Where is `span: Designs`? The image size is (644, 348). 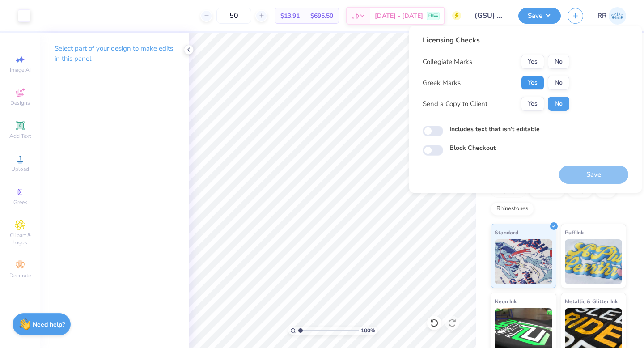 span: Designs is located at coordinates (20, 103).